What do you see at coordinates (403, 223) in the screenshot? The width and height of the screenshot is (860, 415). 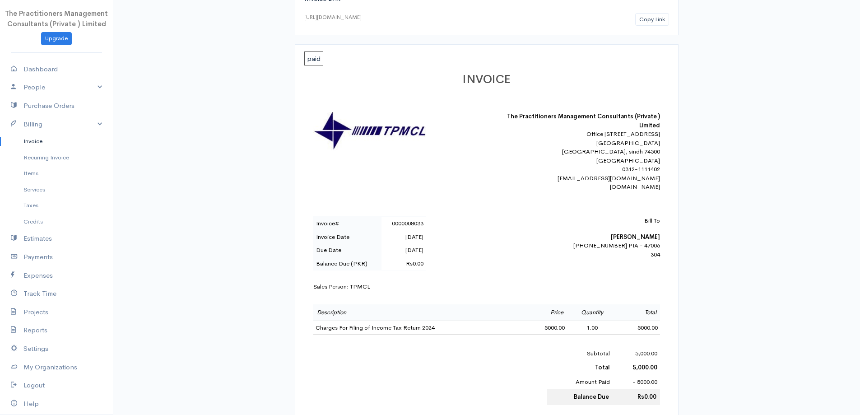 I see `td: 0000008033` at bounding box center [403, 223].